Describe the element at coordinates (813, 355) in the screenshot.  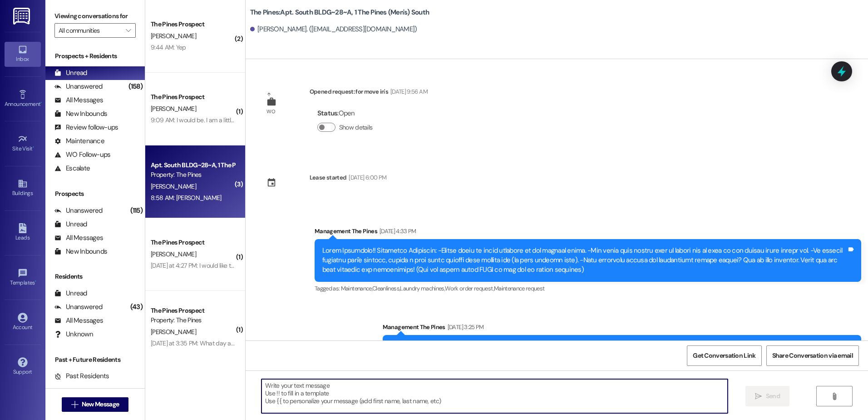
I see `span: Share Conversation via email` at that location.